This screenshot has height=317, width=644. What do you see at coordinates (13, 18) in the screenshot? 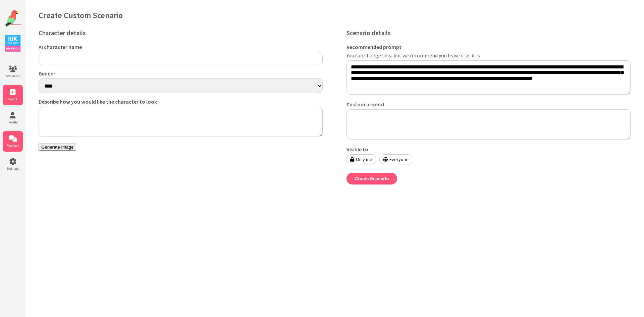
I see `img: Website Logo` at bounding box center [13, 18].